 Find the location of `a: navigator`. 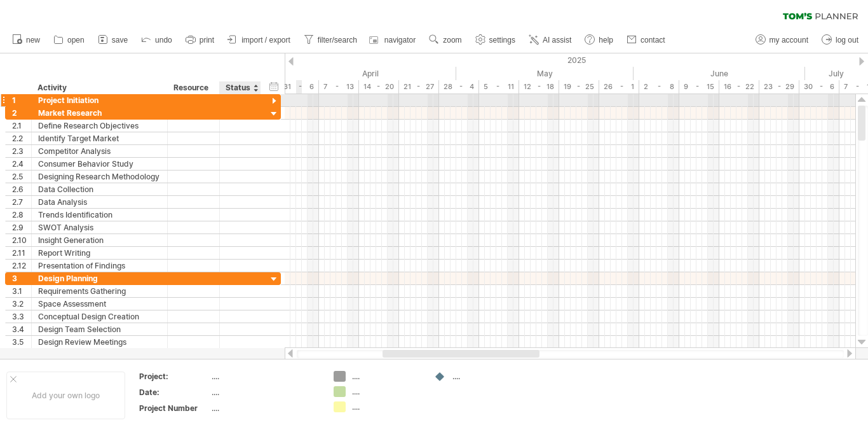

a: navigator is located at coordinates (393, 40).